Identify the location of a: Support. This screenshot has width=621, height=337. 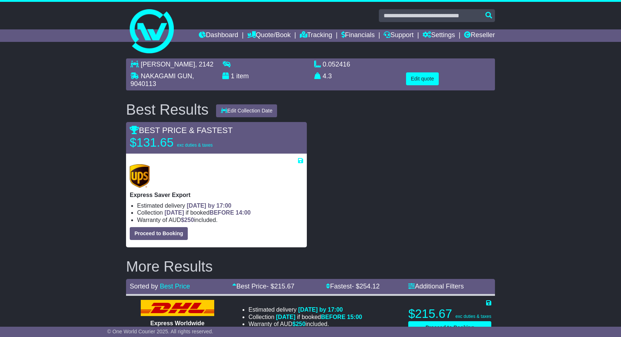
(398, 36).